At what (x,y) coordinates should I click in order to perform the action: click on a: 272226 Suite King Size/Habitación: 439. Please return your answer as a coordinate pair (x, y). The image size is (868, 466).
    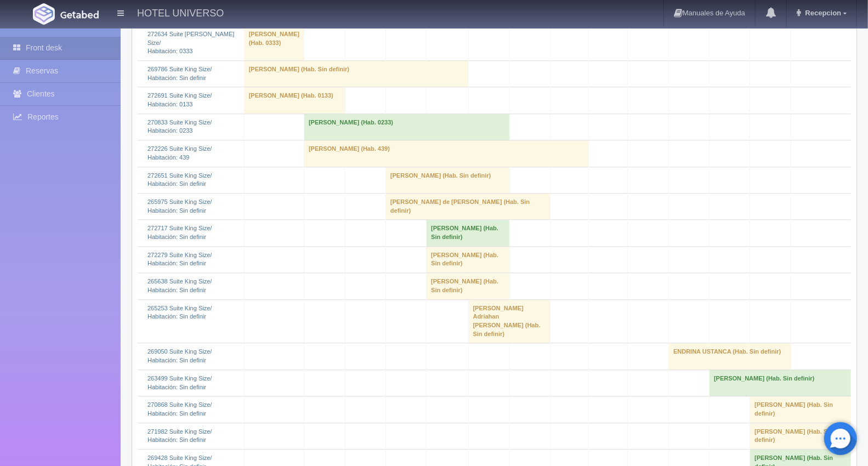
    Looking at the image, I should click on (180, 153).